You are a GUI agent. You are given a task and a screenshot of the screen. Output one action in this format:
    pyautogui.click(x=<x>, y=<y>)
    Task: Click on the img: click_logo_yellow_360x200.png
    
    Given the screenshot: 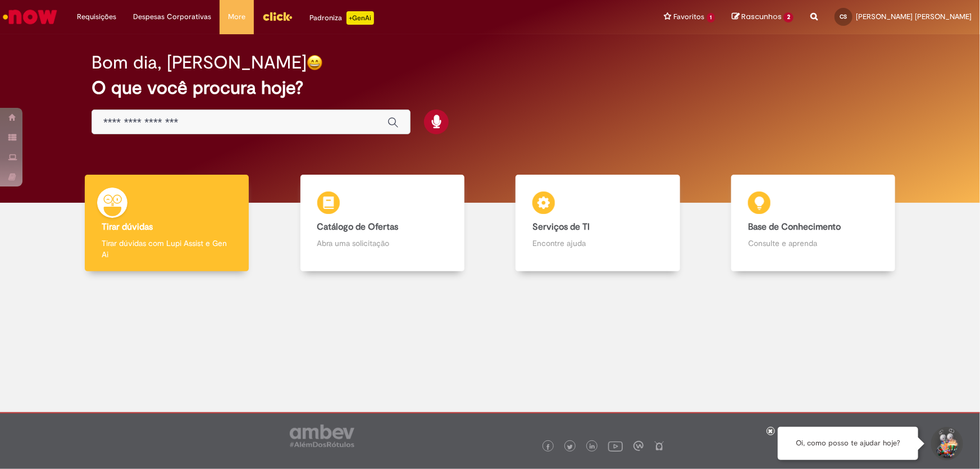 What is the action you would take?
    pyautogui.click(x=277, y=16)
    